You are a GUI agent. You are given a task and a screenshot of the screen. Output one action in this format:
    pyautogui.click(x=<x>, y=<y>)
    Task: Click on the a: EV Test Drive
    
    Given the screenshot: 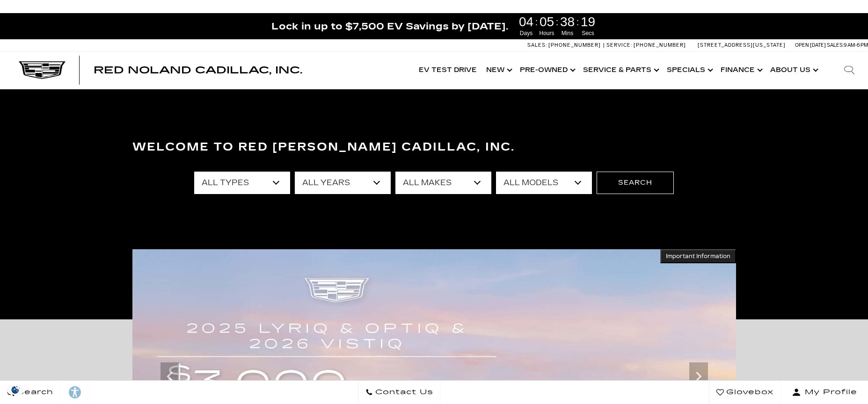 What is the action you would take?
    pyautogui.click(x=448, y=70)
    